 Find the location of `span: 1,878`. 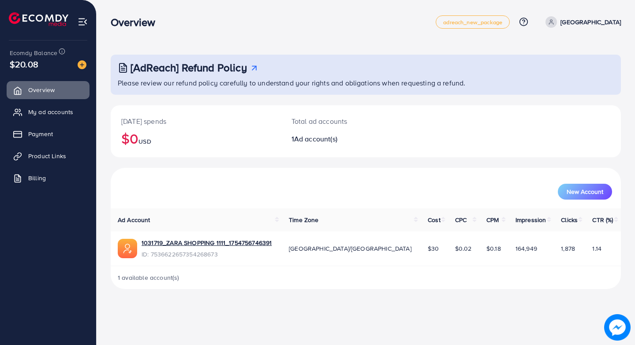

span: 1,878 is located at coordinates (568, 249).